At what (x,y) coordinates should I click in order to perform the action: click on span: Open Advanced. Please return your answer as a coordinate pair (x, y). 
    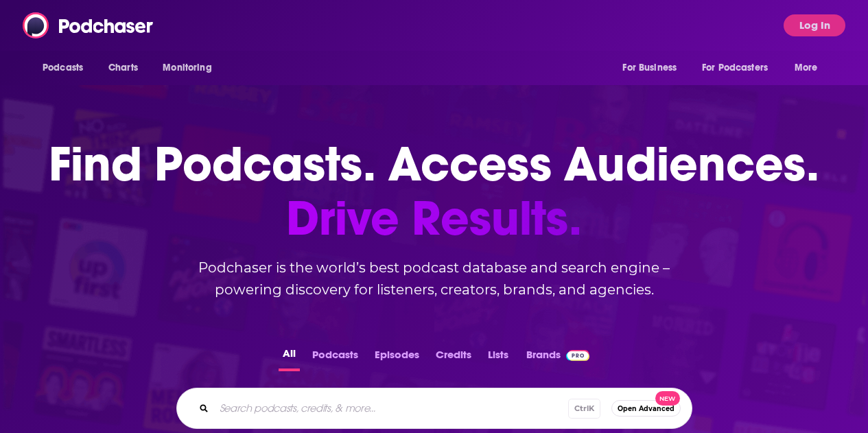
    Looking at the image, I should click on (645, 408).